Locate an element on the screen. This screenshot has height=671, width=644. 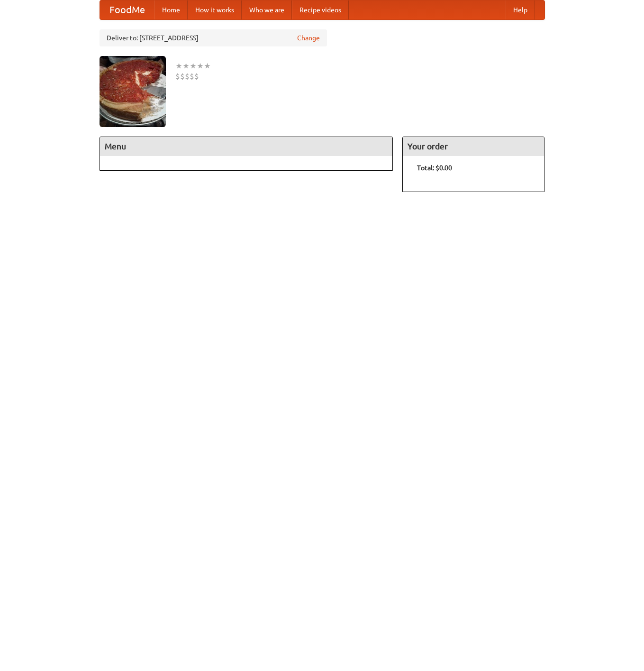
a: Recipe videos is located at coordinates (320, 10).